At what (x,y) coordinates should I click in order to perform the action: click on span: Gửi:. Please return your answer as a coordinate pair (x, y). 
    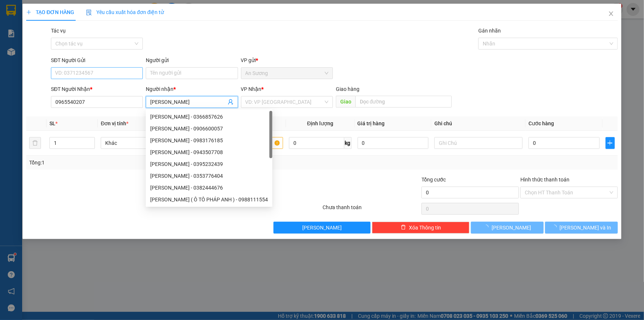
    Looking at the image, I should click on (12, 11).